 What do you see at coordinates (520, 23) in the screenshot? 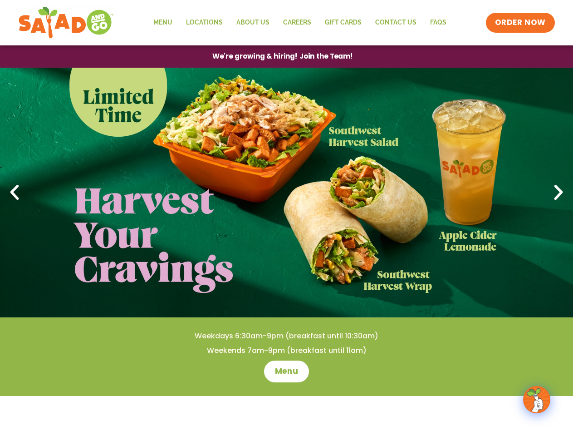
I see `a: ORDER NOW` at bounding box center [520, 23].